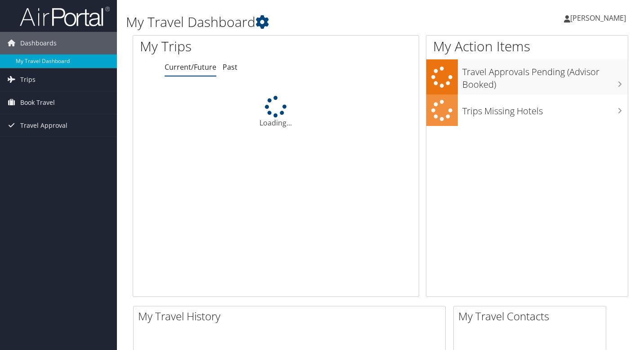 The width and height of the screenshot is (644, 350). Describe the element at coordinates (37, 102) in the screenshot. I see `span: Book Travel` at that location.